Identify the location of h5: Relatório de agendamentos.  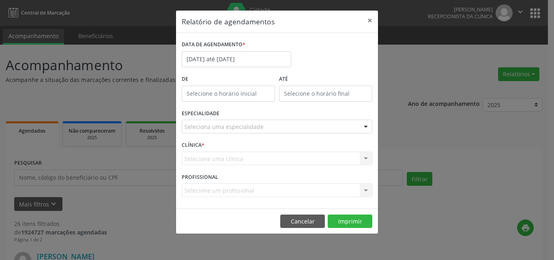
(228, 22).